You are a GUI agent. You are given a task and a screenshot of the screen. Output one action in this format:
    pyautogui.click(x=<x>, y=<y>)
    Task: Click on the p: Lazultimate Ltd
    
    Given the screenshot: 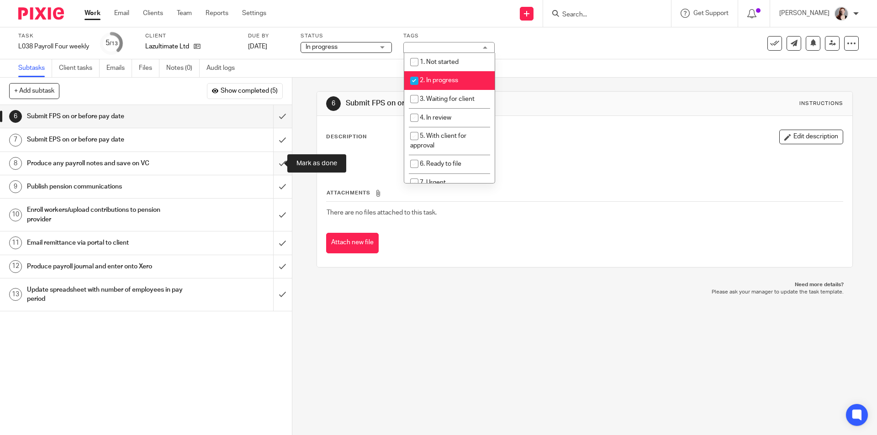 What is the action you would take?
    pyautogui.click(x=167, y=47)
    